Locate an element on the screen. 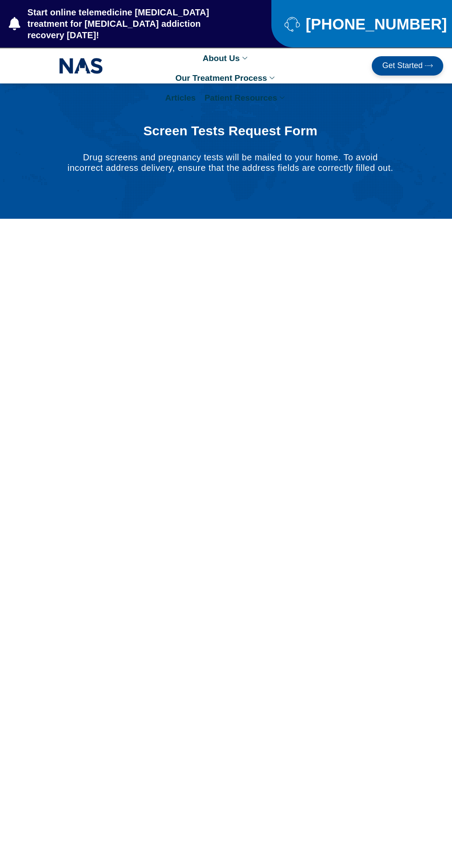  a: Patient Resources is located at coordinates (245, 97).